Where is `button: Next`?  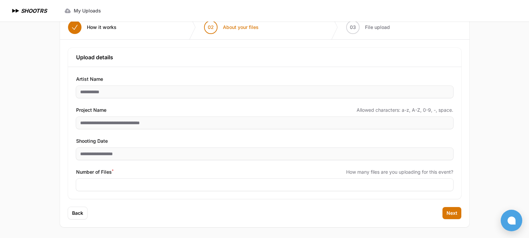 button: Next is located at coordinates (452, 213).